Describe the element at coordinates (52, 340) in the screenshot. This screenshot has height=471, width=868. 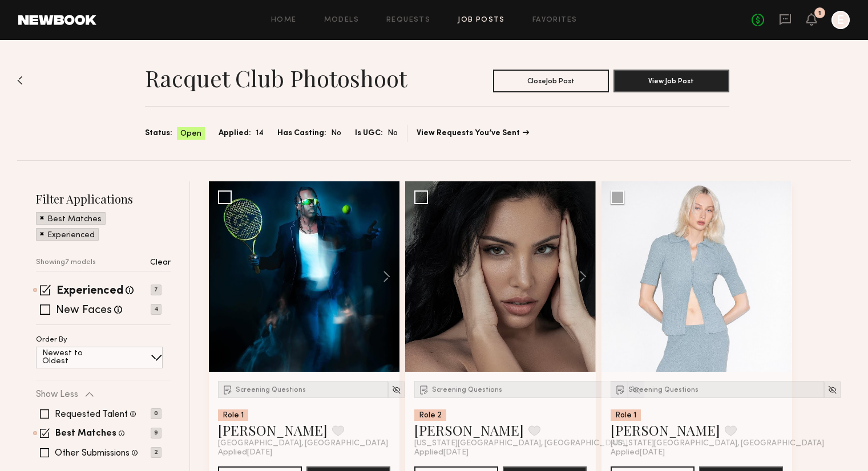
I see `p: Order By` at that location.